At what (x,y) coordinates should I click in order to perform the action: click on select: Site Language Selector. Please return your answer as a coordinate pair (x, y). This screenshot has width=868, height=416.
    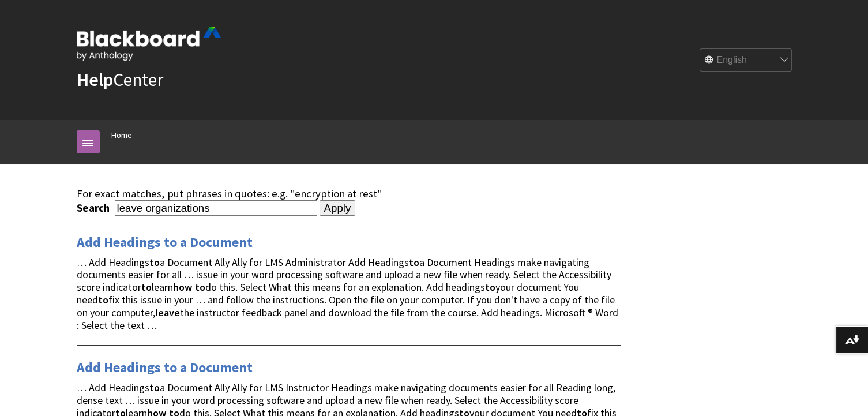
    Looking at the image, I should click on (746, 60).